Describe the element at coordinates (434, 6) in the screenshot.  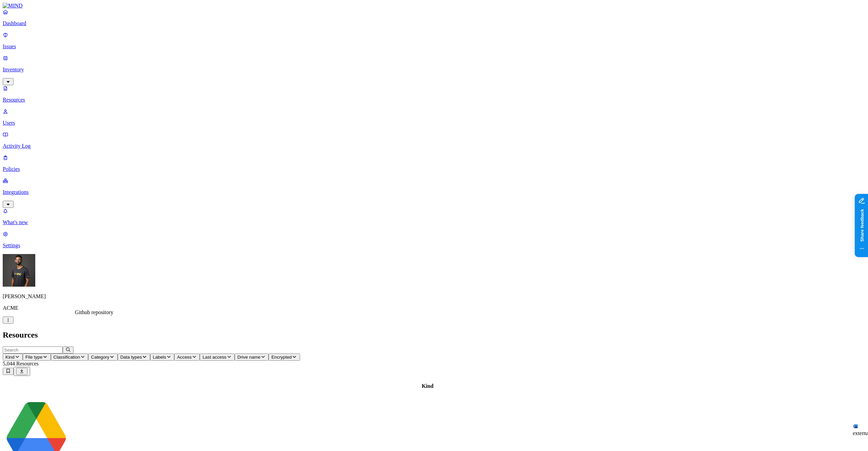
I see `a: MIND` at that location.